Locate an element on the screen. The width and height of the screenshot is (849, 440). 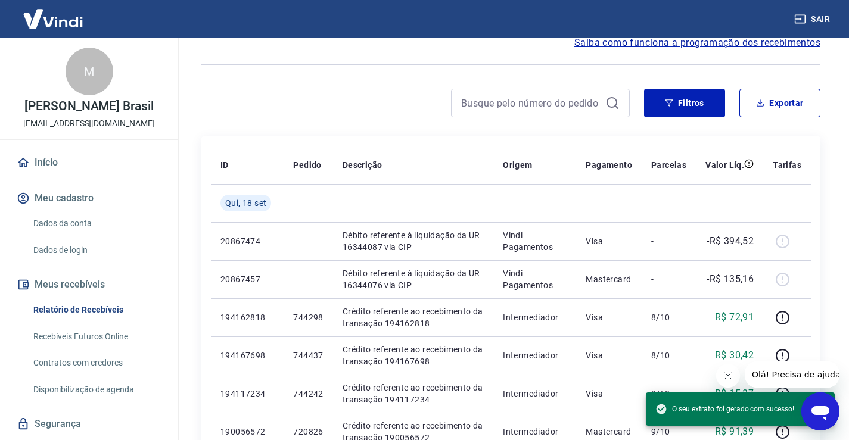
p: ID is located at coordinates (225, 165).